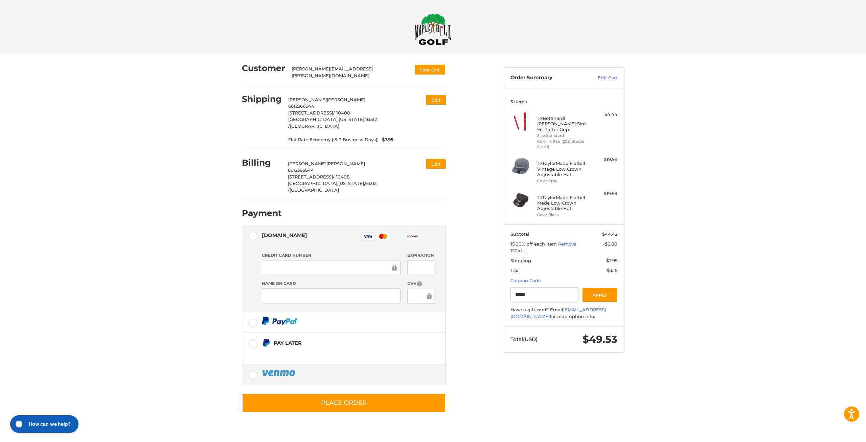 The image size is (866, 442). I want to click on span: Shipping, so click(521, 260).